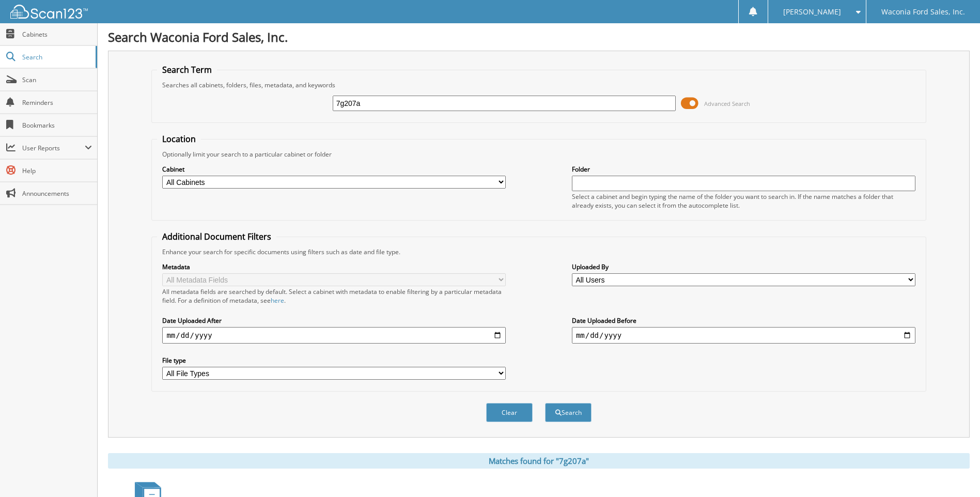 Image resolution: width=980 pixels, height=497 pixels. I want to click on div: Enhance your search for specific documents using filters such as date and file type., so click(539, 252).